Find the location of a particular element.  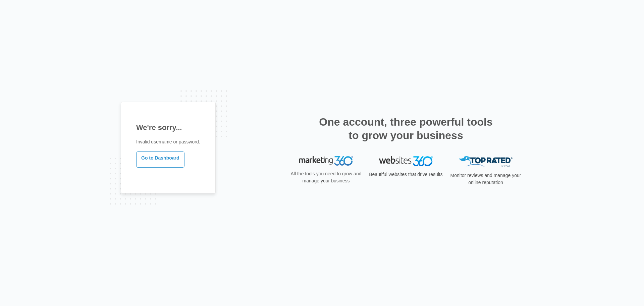

img: Websites 360 is located at coordinates (406, 161).